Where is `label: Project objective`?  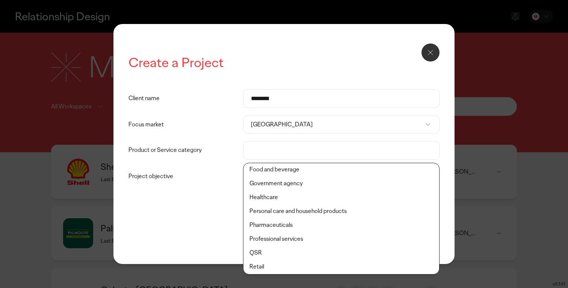 label: Project objective is located at coordinates (185, 176).